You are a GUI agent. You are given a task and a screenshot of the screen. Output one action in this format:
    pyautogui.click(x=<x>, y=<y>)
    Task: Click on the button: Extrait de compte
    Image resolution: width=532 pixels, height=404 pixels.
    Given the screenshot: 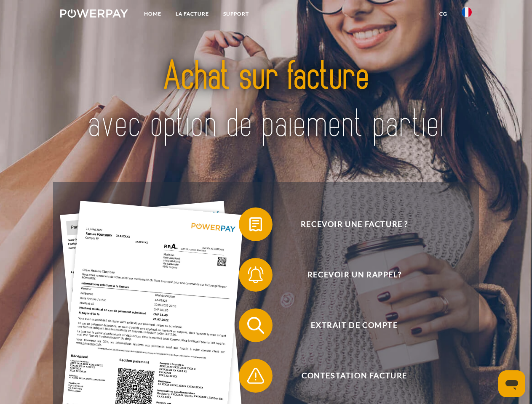 What is the action you would take?
    pyautogui.click(x=348, y=325)
    